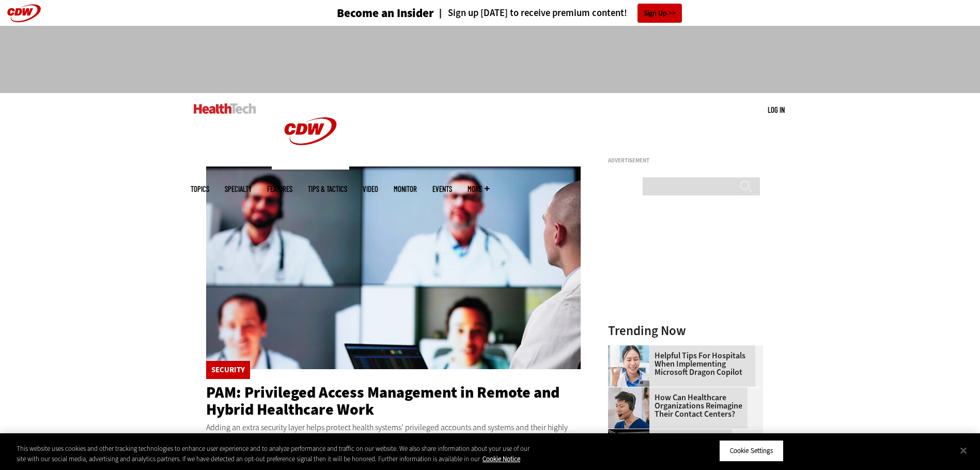  I want to click on span: Topics, so click(200, 188).